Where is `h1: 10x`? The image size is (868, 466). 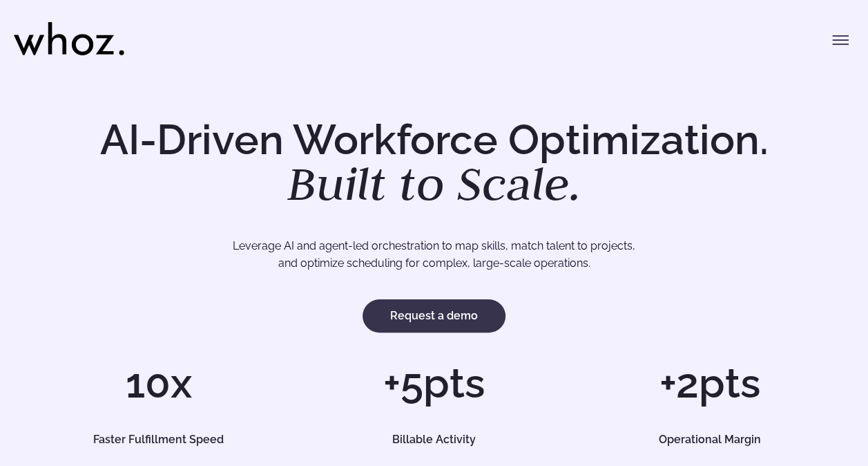
h1: 10x is located at coordinates (158, 383).